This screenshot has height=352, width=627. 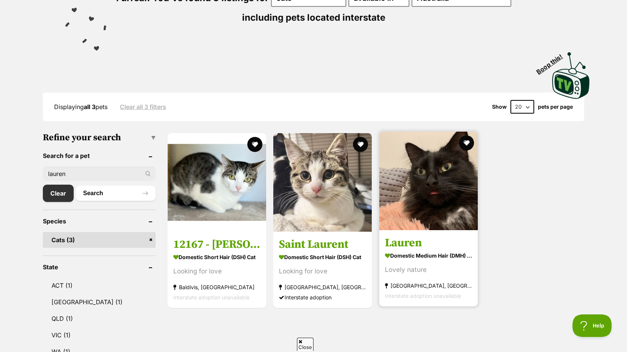 I want to click on span: including pets located interstate, so click(x=314, y=17).